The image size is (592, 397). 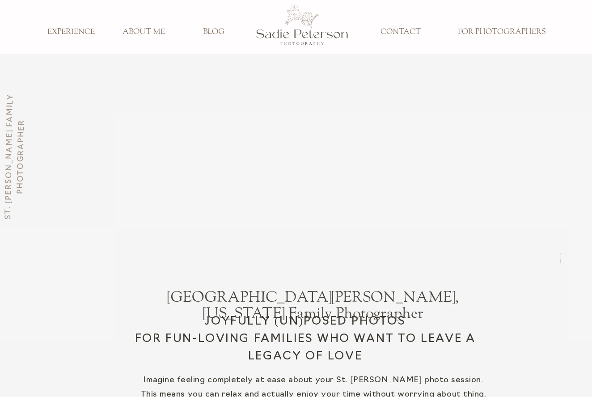 What do you see at coordinates (214, 32) in the screenshot?
I see `a: BLOG` at bounding box center [214, 32].